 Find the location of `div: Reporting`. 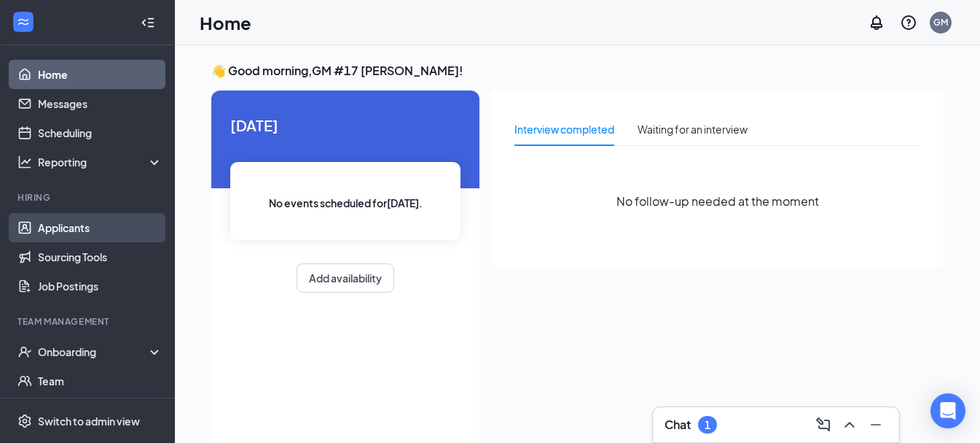

div: Reporting is located at coordinates (101, 162).